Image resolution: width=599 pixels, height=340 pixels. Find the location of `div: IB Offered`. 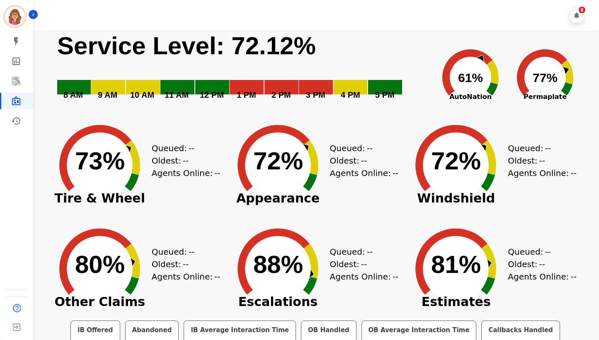

div: IB Offered is located at coordinates (95, 330).